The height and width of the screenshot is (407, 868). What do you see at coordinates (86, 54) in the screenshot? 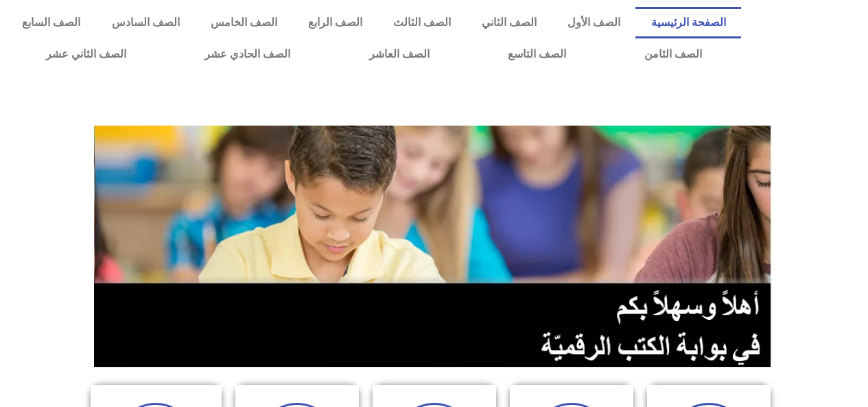
I see `a: الصف الثاني عشر` at bounding box center [86, 54].